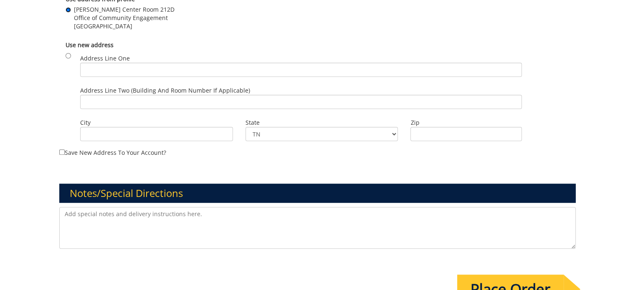  Describe the element at coordinates (301, 98) in the screenshot. I see `label: Address Line Two (Building and Room Number if applicable)` at that location.